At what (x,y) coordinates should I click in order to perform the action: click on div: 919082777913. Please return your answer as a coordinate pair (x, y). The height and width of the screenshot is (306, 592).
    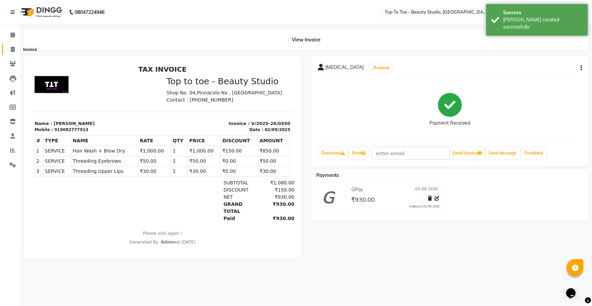
    Looking at the image, I should click on (41, 67).